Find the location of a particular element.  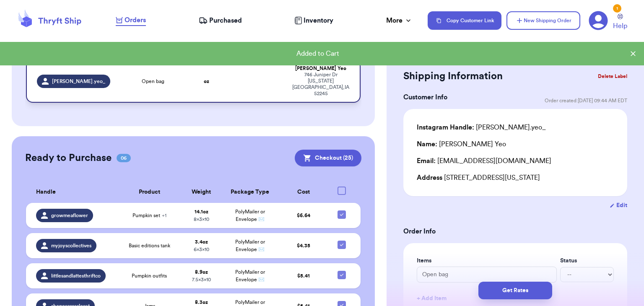

button: Delete Label is located at coordinates (612, 76).